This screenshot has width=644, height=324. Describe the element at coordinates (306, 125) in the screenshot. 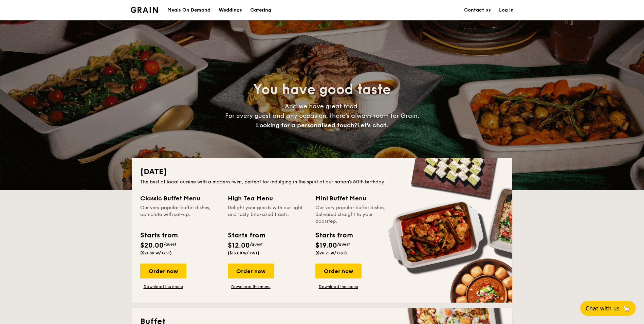

I see `span: Looking for a personalised touch?` at that location.